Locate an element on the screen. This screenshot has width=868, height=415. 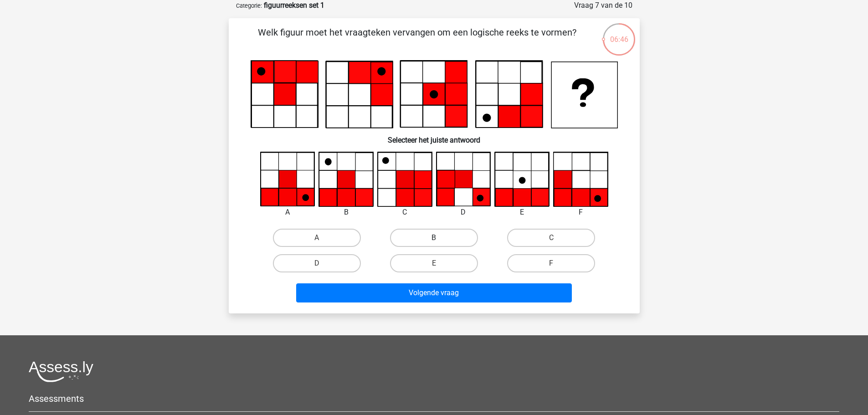
p: Welk figuur moet het vraagteken vervangen om een logische reeks te vormen? is located at coordinates (417, 39).